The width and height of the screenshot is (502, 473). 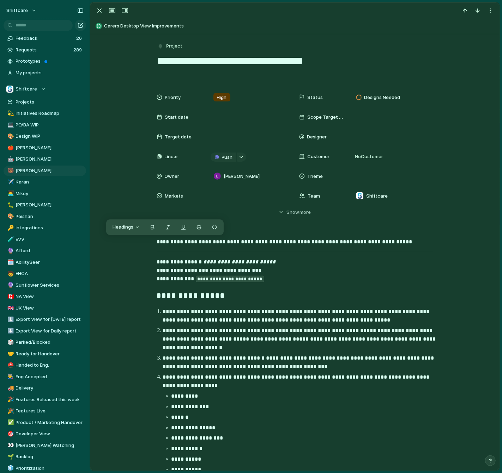 What do you see at coordinates (50, 61) in the screenshot?
I see `span: Prototypes` at bounding box center [50, 61].